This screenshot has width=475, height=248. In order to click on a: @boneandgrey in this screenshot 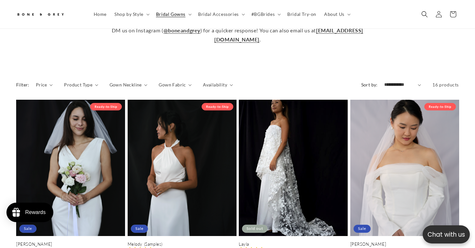, I will do `click(182, 30)`.